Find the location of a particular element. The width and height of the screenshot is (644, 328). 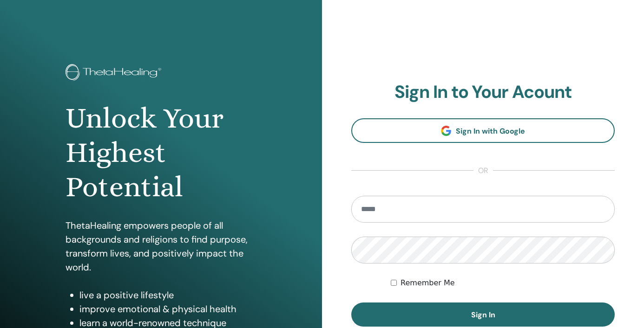

li: improve emotional & physical health is located at coordinates (168, 309).